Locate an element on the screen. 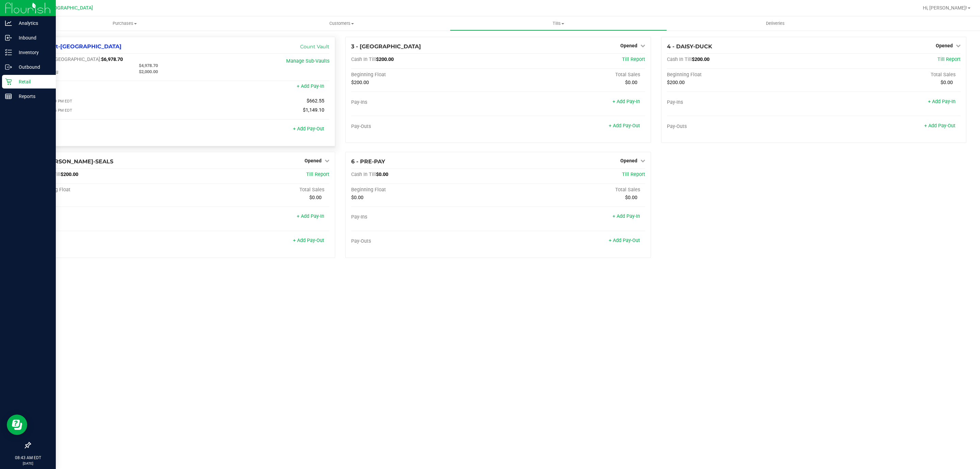 The width and height of the screenshot is (980, 469). span: $662.55 is located at coordinates (315, 101).